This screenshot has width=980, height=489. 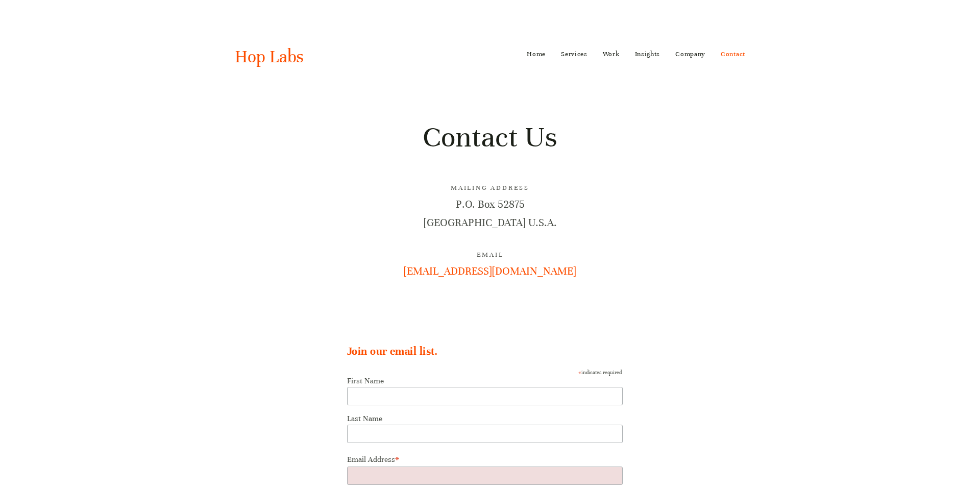 What do you see at coordinates (690, 54) in the screenshot?
I see `a: Company` at bounding box center [690, 54].